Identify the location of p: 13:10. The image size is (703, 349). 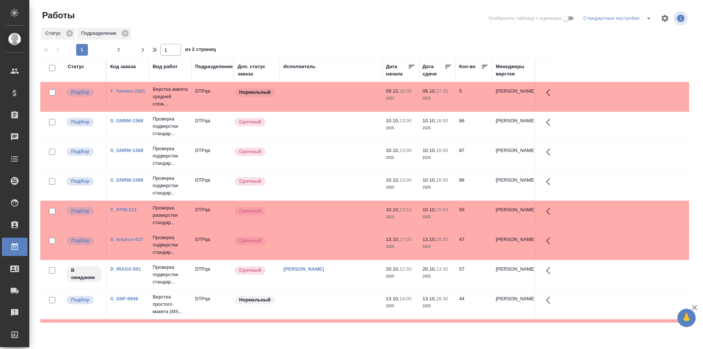
(405, 209).